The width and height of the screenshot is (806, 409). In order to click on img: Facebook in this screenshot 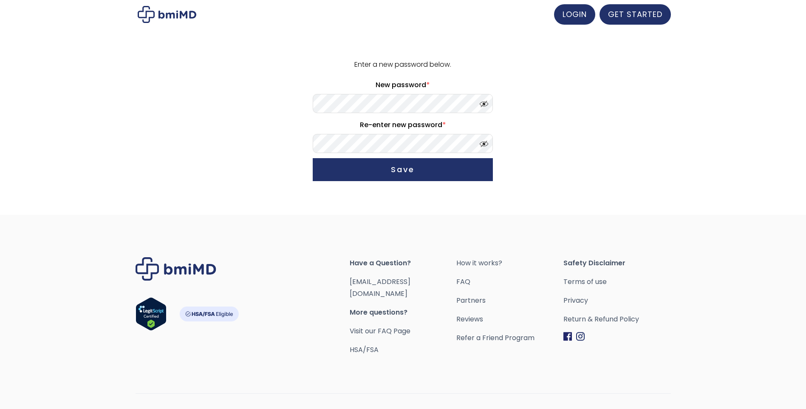, I will do `click(567, 336)`.